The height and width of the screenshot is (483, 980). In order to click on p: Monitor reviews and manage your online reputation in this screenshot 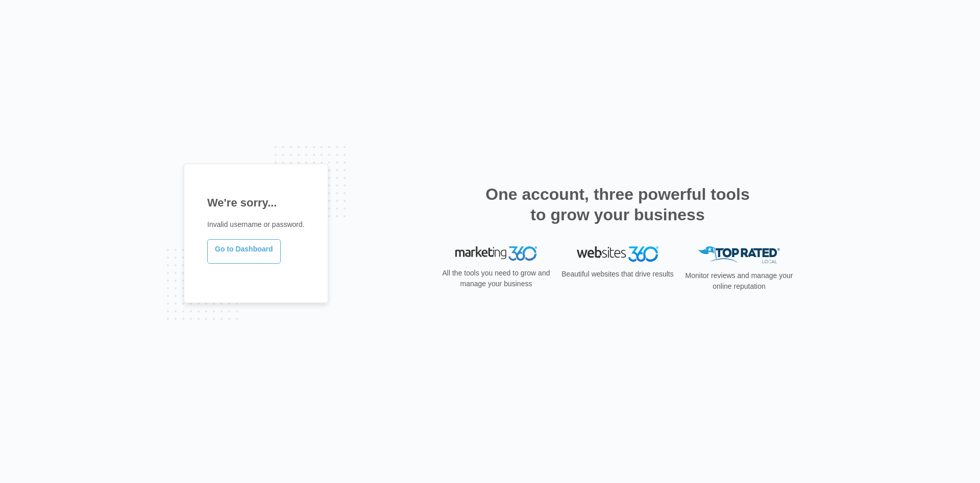, I will do `click(739, 281)`.